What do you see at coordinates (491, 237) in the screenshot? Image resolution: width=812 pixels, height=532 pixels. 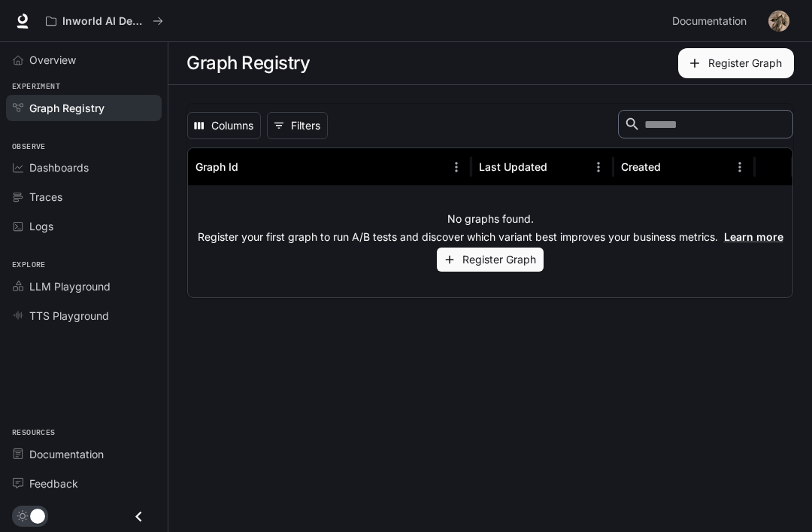 I see `p: Register your first graph to run A/B tests and discover which variant best improves your business...` at bounding box center [491, 237].